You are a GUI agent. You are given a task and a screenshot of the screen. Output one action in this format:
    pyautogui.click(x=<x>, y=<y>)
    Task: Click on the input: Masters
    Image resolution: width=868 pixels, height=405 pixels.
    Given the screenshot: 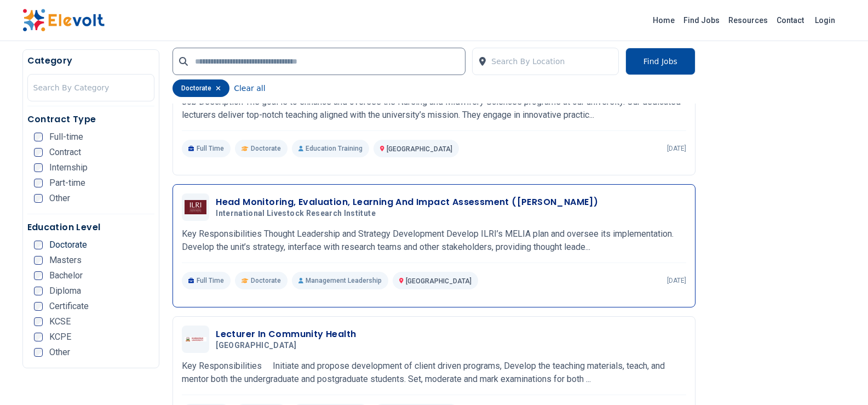 What is the action you would take?
    pyautogui.click(x=38, y=260)
    